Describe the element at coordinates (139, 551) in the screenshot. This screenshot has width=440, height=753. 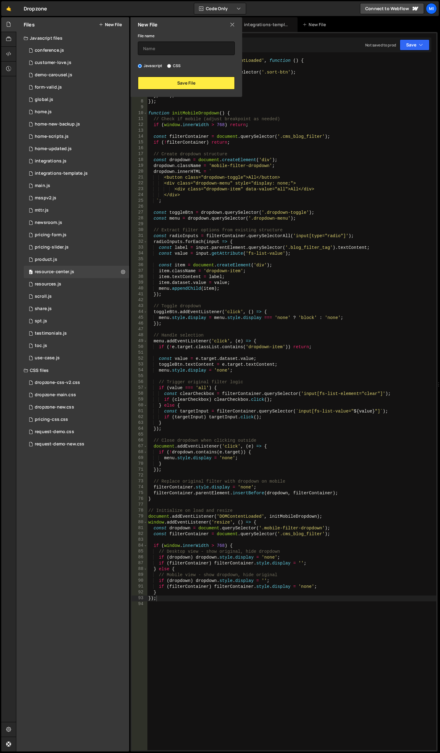
I see `div: 85` at that location.